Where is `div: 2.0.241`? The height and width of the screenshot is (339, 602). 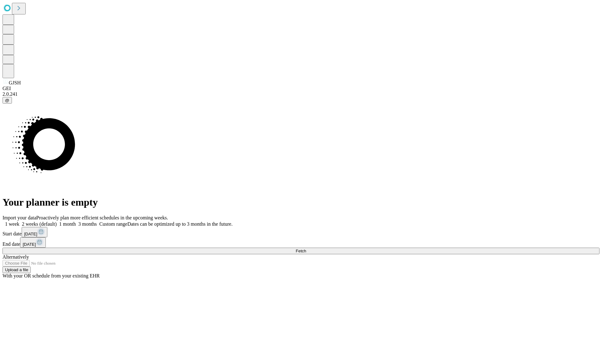
div: 2.0.241 is located at coordinates (301, 94).